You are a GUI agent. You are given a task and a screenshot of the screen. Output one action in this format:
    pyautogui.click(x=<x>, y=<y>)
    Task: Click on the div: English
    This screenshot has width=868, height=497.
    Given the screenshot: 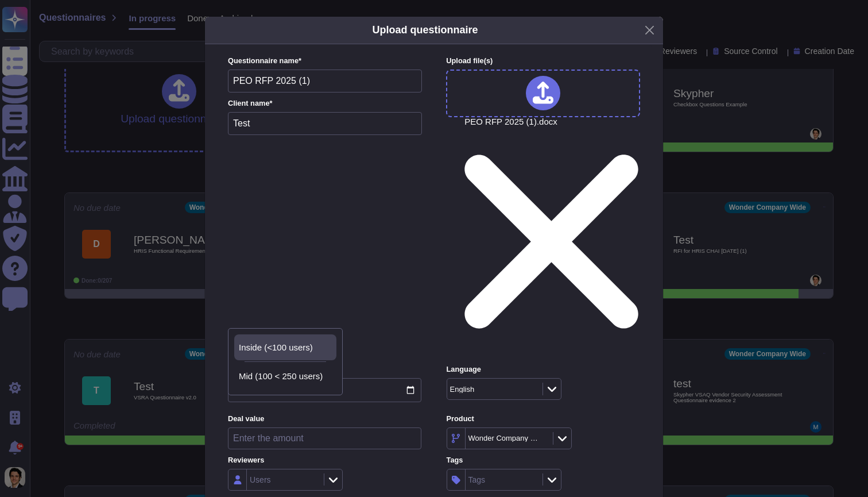 What is the action you would take?
    pyautogui.click(x=462, y=389)
    